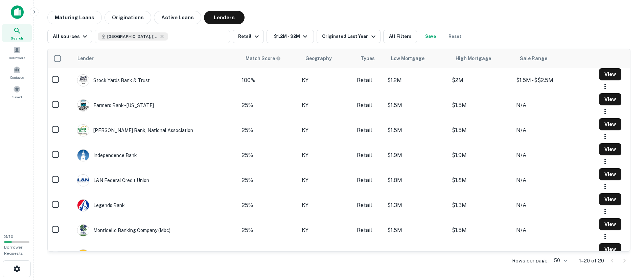  I want to click on div: All sources, so click(71, 36).